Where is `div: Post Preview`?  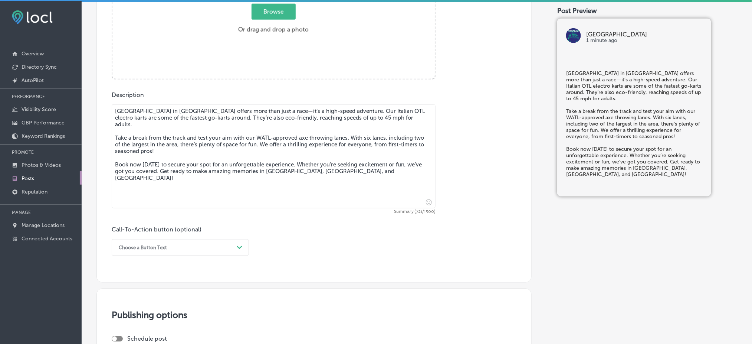
div: Post Preview is located at coordinates (647, 11).